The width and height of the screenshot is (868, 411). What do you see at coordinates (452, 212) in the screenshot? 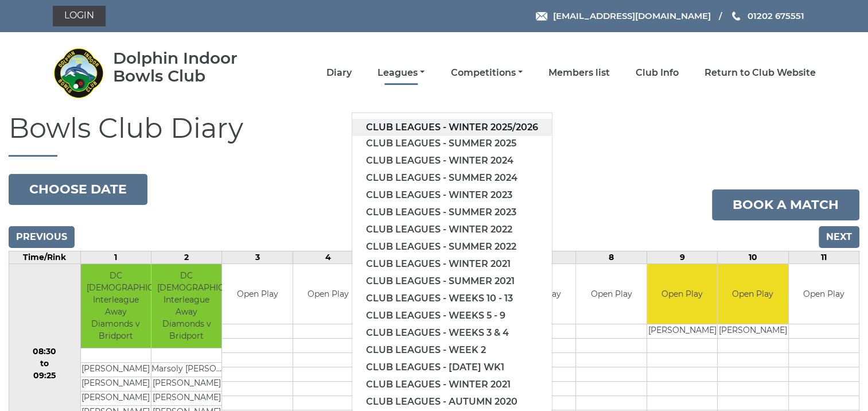
I see `a: Club leagues - Summer 2023` at bounding box center [452, 212].